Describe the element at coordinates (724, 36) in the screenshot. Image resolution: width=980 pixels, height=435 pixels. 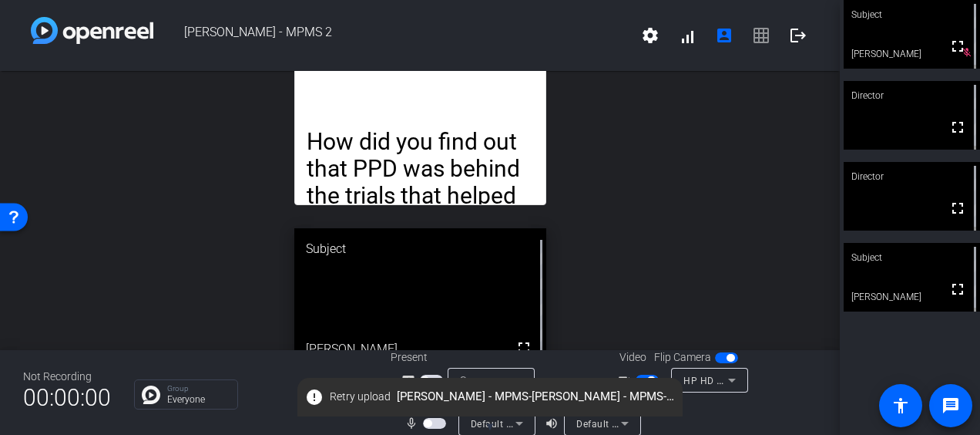
I see `mat-icon: account_box` at that location.